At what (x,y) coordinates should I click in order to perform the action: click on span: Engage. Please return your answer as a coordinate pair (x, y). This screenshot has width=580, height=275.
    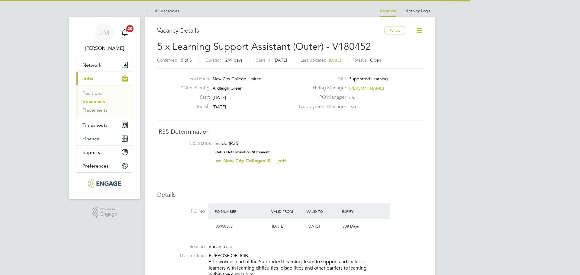
    Looking at the image, I should click on (109, 214).